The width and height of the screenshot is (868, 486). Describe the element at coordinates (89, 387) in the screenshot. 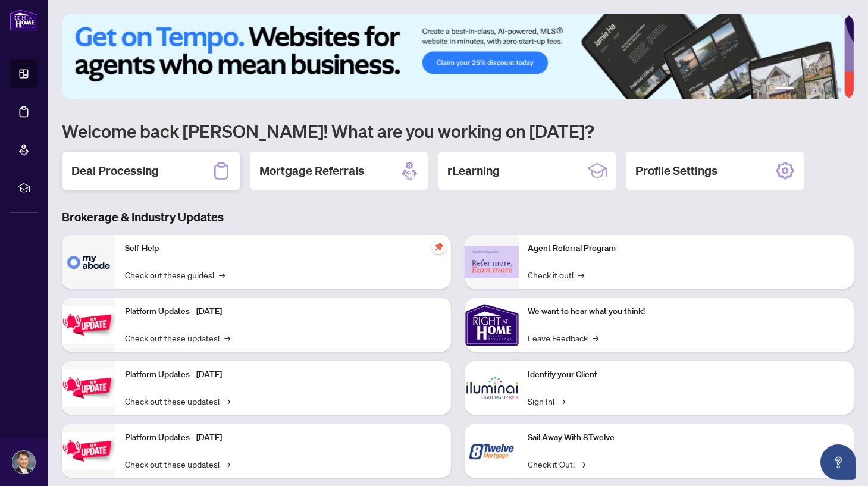

I see `img: Platform Updates - July 8, 2025` at that location.